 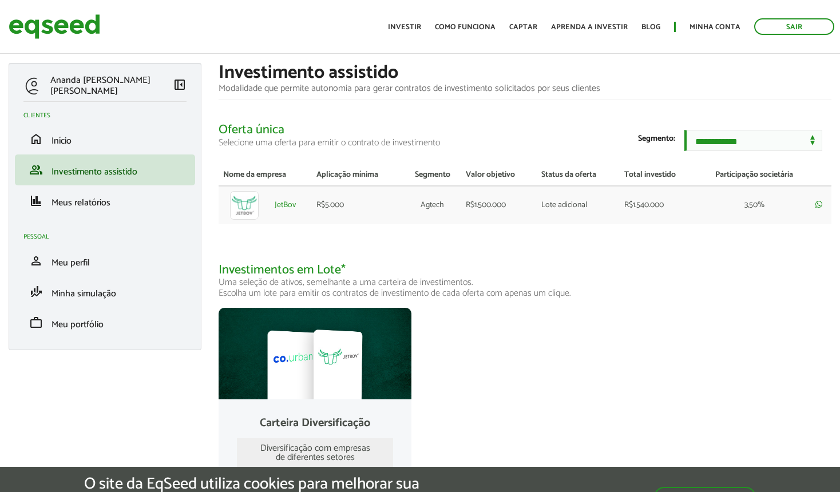 I want to click on a: Investir, so click(x=404, y=27).